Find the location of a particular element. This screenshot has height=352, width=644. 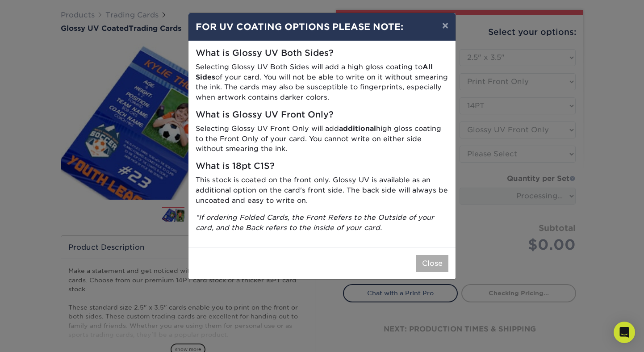

h4: FOR UV COATING OPTIONS PLEASE NOTE: is located at coordinates (322, 27).